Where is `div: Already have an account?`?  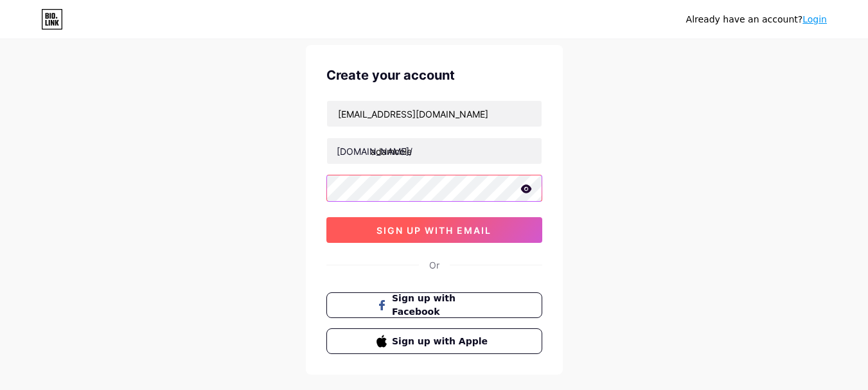 div: Already have an account? is located at coordinates (757, 19).